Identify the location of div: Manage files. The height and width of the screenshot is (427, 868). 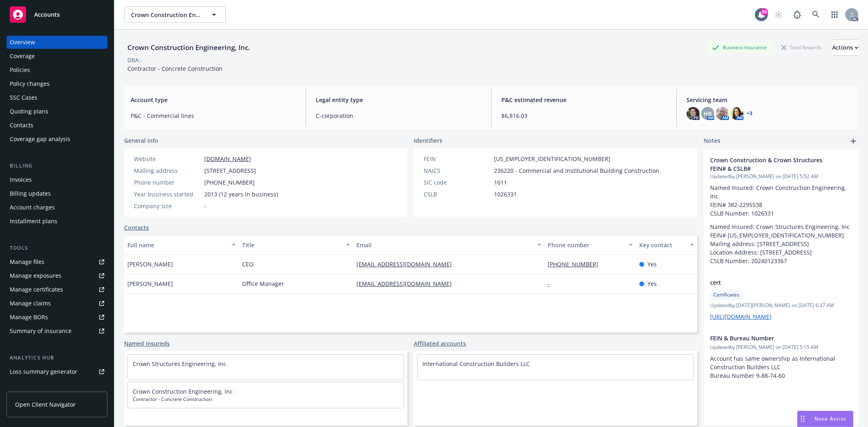
(27, 262).